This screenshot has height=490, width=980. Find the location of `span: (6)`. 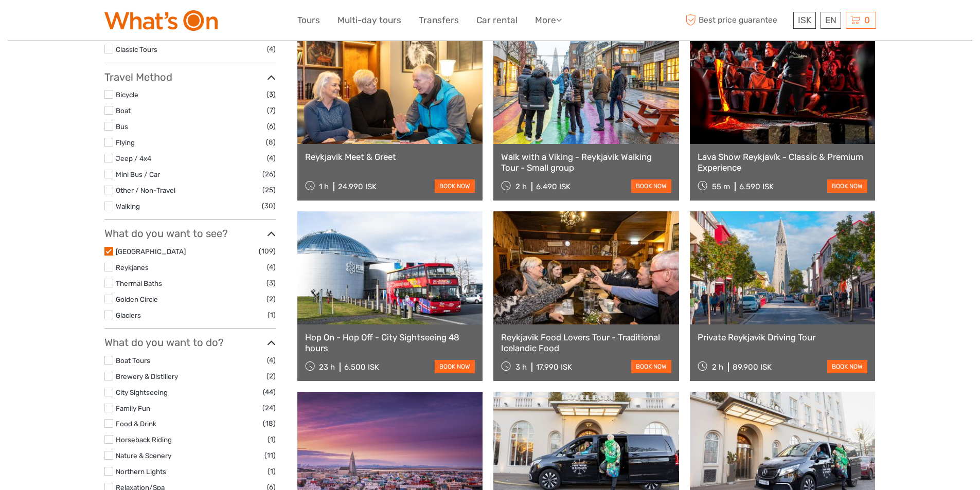

span: (6) is located at coordinates (271, 126).